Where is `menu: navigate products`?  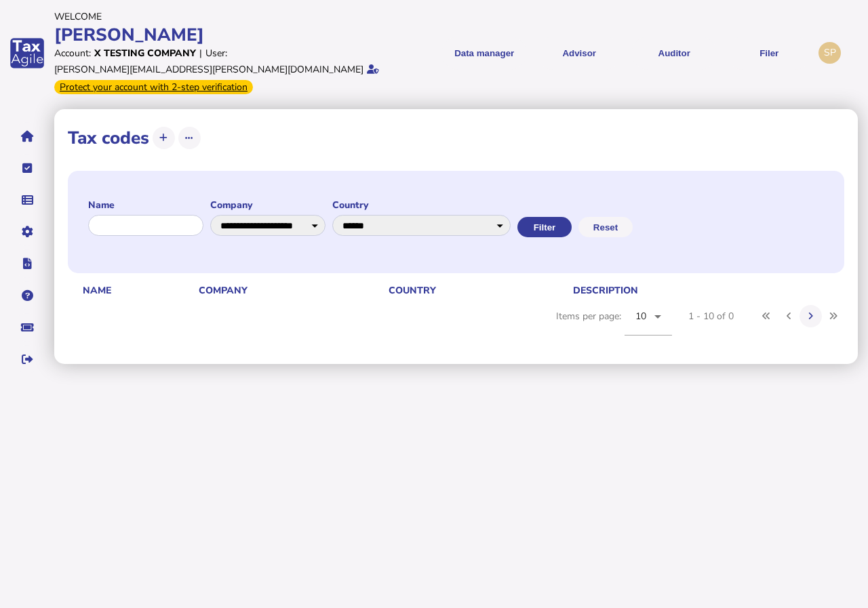
menu: navigate products is located at coordinates (613, 53).